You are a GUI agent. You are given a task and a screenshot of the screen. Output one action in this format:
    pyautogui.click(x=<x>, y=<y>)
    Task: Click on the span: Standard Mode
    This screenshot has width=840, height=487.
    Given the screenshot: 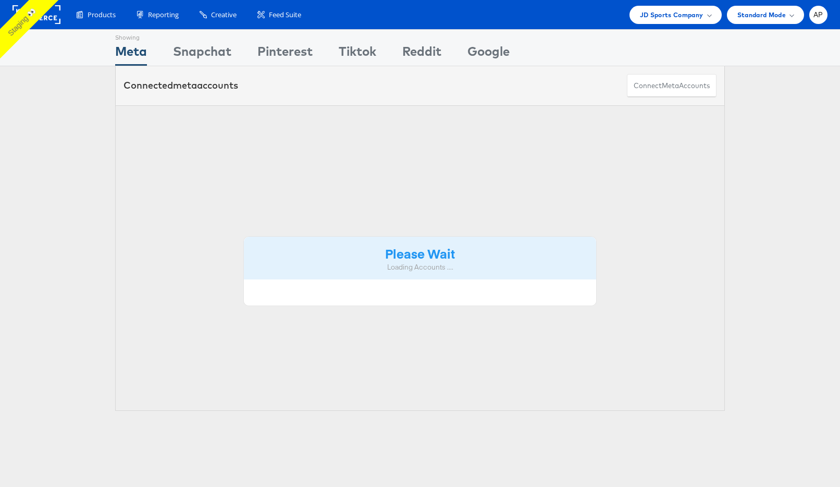 What is the action you would take?
    pyautogui.click(x=761, y=15)
    